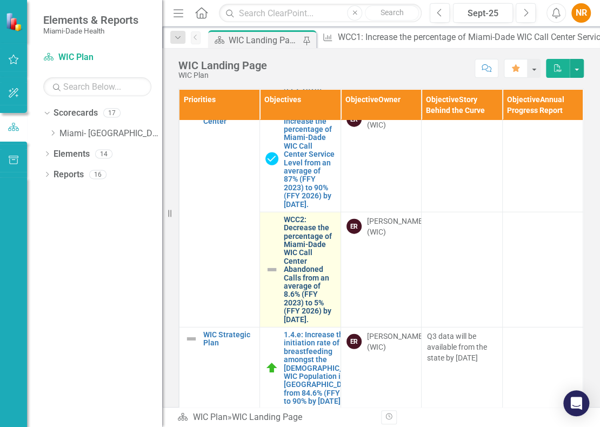 Image resolution: width=600 pixels, height=427 pixels. I want to click on input: Search ClearPoint..., so click(320, 13).